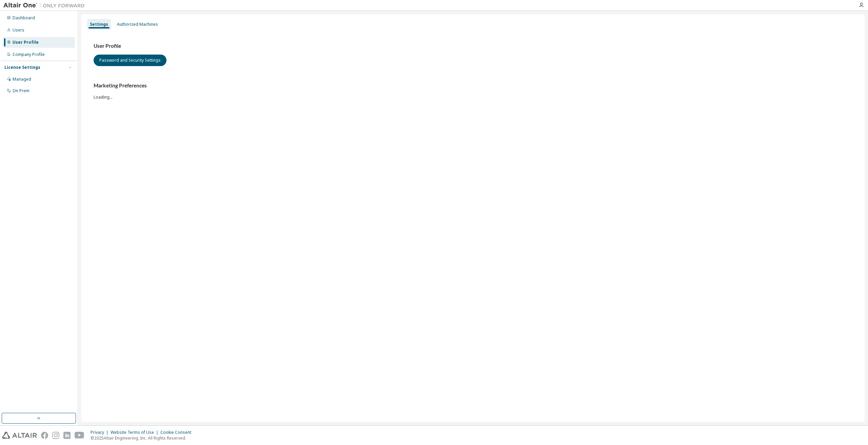  Describe the element at coordinates (46, 5) in the screenshot. I see `img: Altair One` at that location.